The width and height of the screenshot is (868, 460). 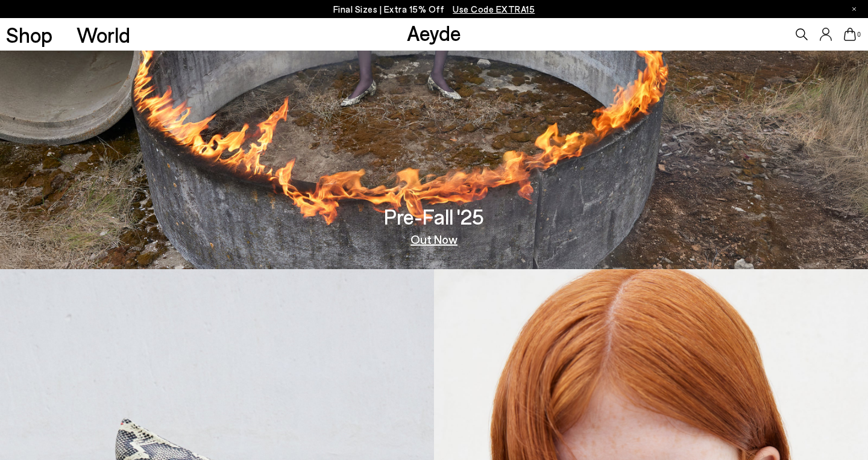 What do you see at coordinates (494, 9) in the screenshot?
I see `span: Navigate to /collections/ss25-final-sizes` at bounding box center [494, 9].